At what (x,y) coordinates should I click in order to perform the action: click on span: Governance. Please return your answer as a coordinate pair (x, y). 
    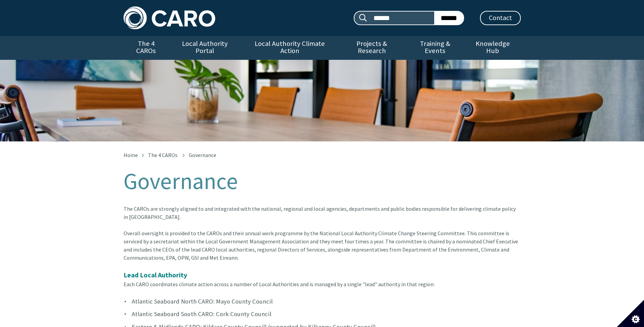
    Looking at the image, I should click on (202, 155).